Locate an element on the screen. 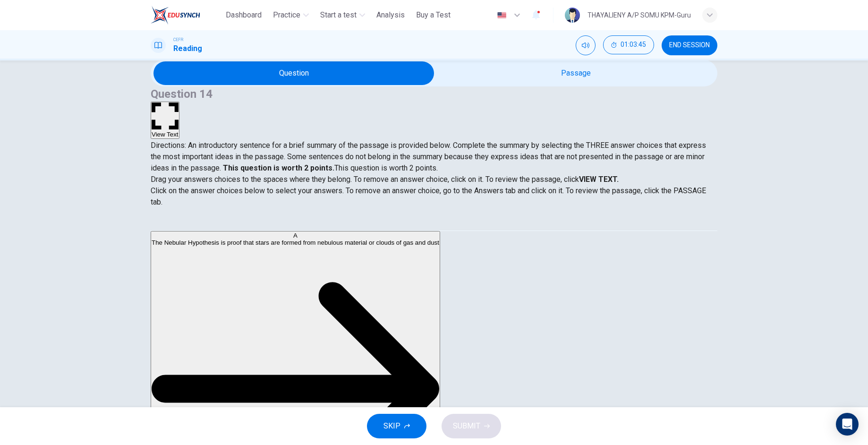 This screenshot has width=868, height=445. a: Dashboard is located at coordinates (244, 15).